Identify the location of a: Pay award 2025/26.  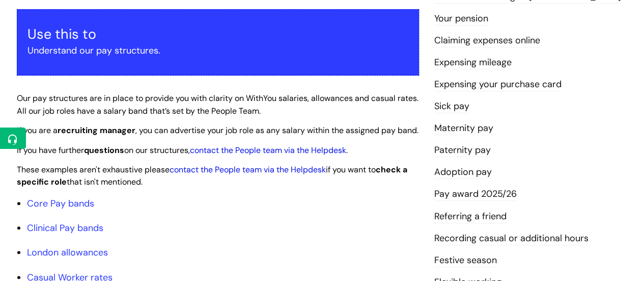
(476, 194).